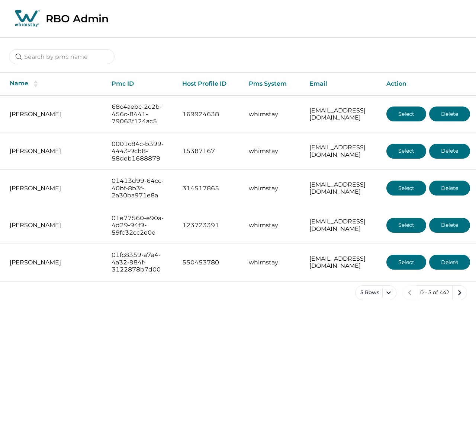 The image size is (476, 448). Describe the element at coordinates (210, 188) in the screenshot. I see `p: 314517865` at that location.